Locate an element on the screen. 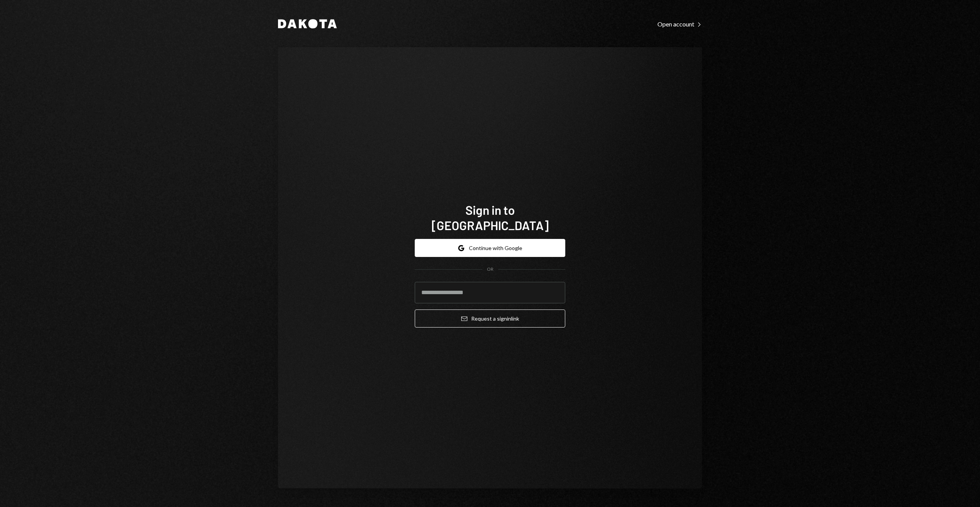  button: Request a signinlink is located at coordinates (490, 319).